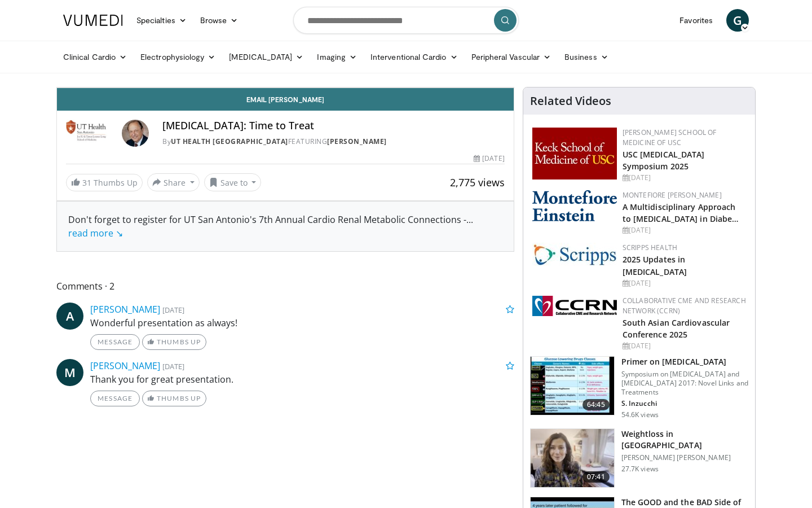 The height and width of the screenshot is (508, 812). Describe the element at coordinates (302, 379) in the screenshot. I see `p: Thank you for great presentation.` at that location.